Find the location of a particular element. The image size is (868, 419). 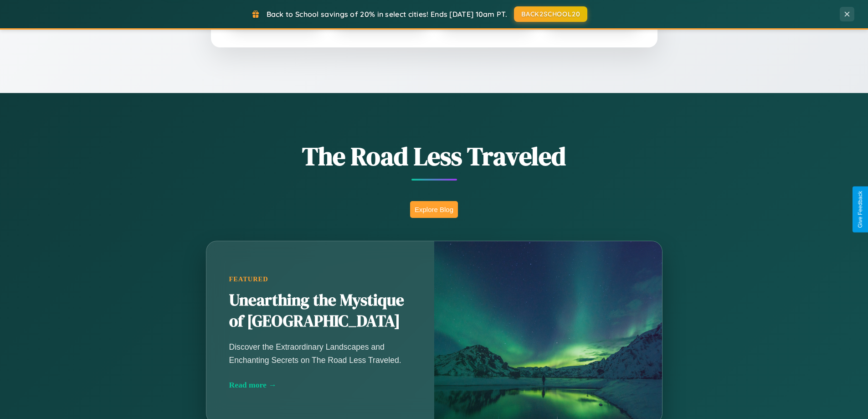

button: BACK2SCHOOL20 is located at coordinates (550, 14).